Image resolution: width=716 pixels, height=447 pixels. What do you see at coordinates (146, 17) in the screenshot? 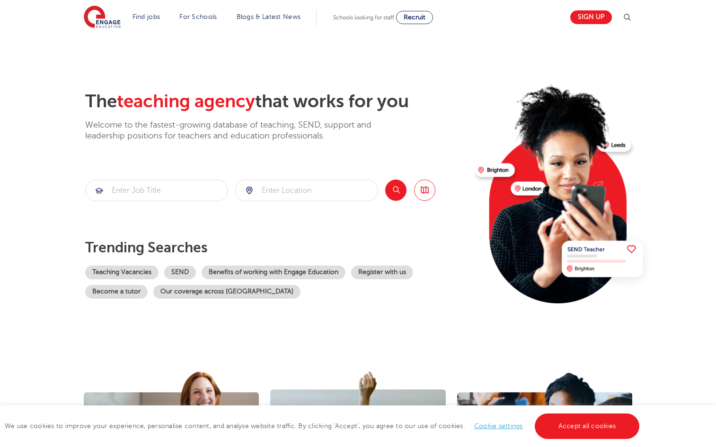
I see `a: Find jobs` at bounding box center [146, 17].